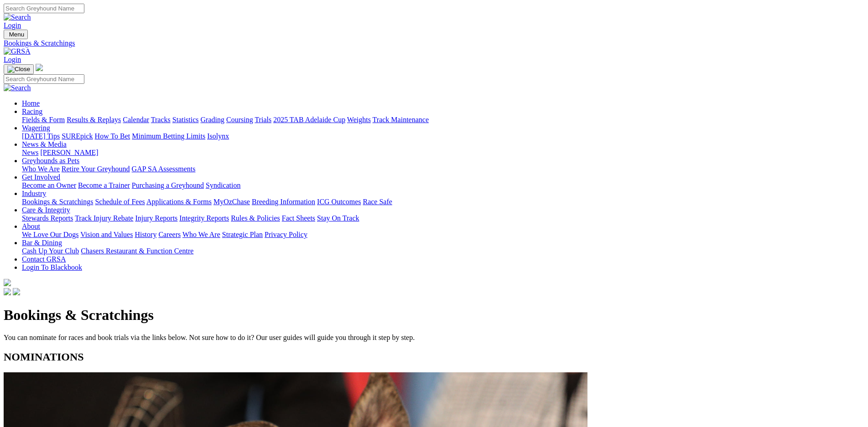  What do you see at coordinates (30, 152) in the screenshot?
I see `a: News` at bounding box center [30, 152].